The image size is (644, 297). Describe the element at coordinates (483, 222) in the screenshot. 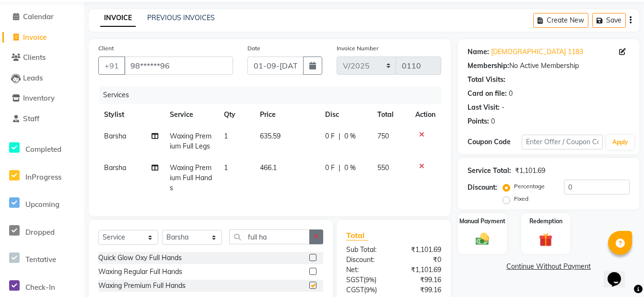

I see `label: Manual Payment` at that location.